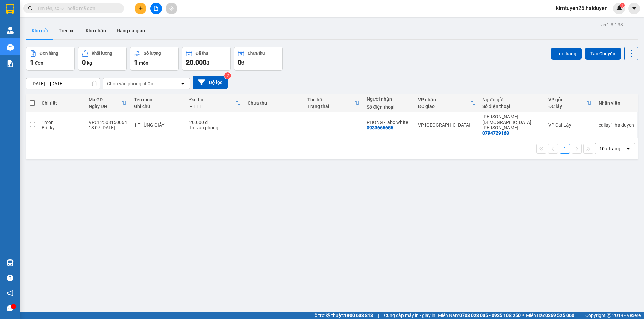 The width and height of the screenshot is (644, 319). I want to click on div: Tại văn phòng, so click(215, 127).